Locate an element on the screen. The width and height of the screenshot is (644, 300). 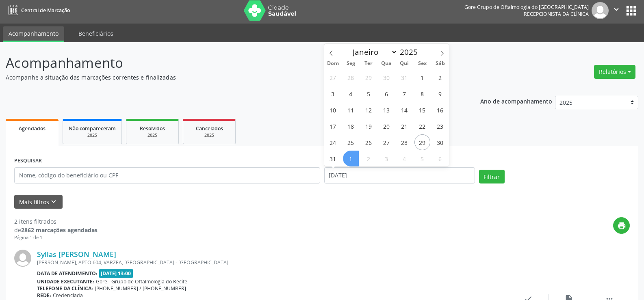
input: Nome, código do beneficiário ou CPF is located at coordinates (167, 175).